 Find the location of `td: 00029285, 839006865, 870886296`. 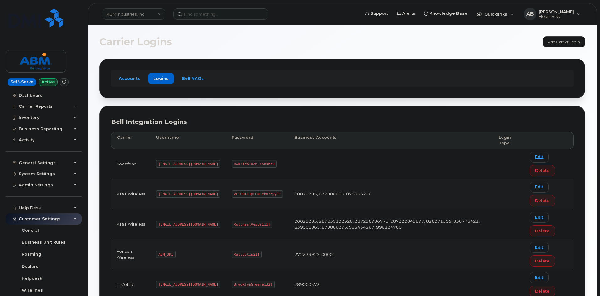

td: 00029285, 839006865, 870886296 is located at coordinates (391, 194).